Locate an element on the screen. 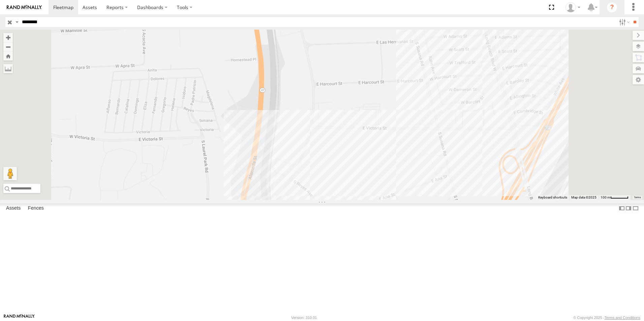 The image size is (644, 321). label: Search Filter Options is located at coordinates (623, 22).